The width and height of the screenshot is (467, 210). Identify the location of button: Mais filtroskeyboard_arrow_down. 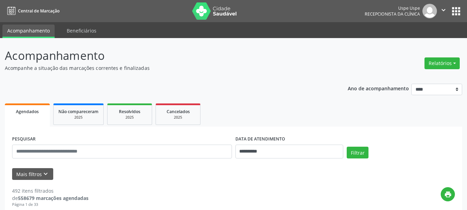
(32, 174).